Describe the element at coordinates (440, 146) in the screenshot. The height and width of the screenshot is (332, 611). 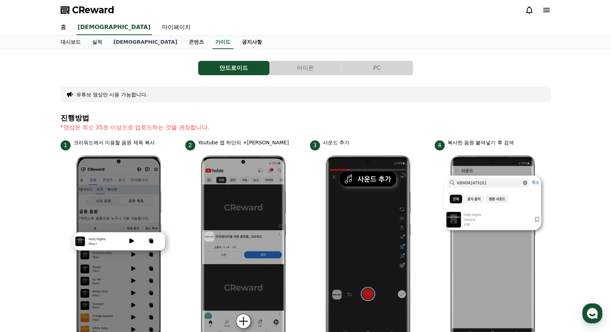
I see `span: 4` at that location.